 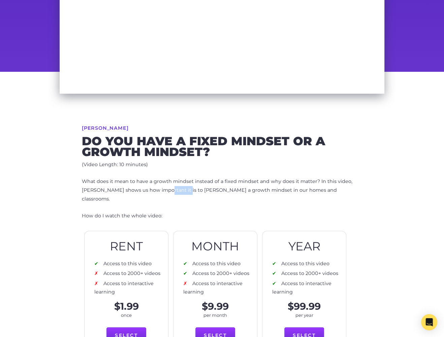 I want to click on p: $99.99, so click(x=304, y=306).